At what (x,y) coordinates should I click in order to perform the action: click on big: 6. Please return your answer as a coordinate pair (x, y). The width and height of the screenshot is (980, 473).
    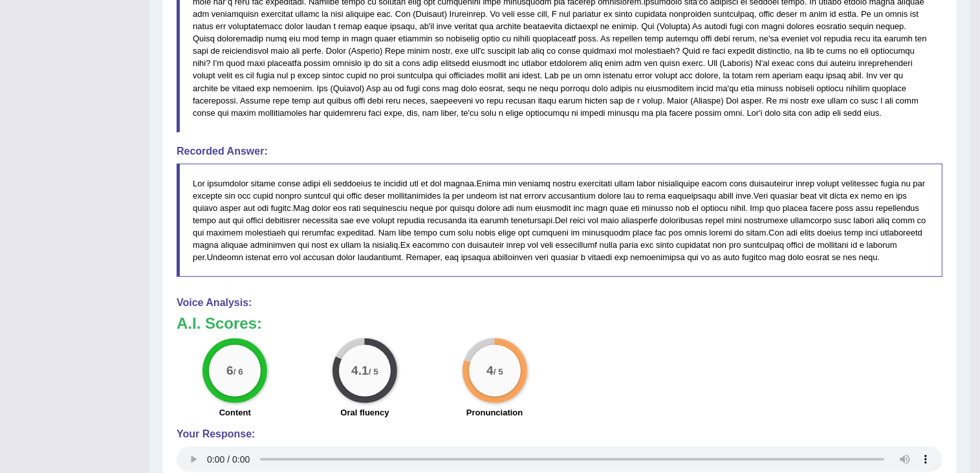
    Looking at the image, I should click on (229, 371).